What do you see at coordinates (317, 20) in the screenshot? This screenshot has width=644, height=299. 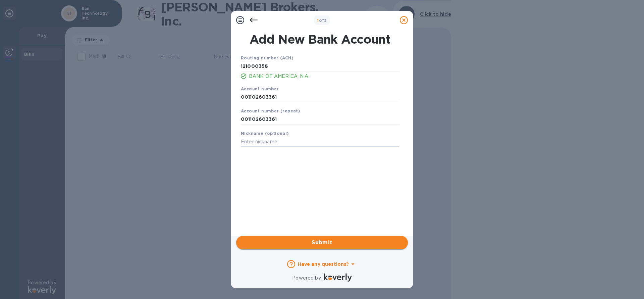 I see `span: 1` at bounding box center [317, 20].